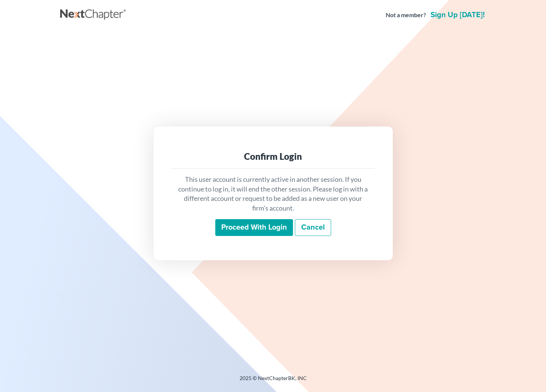 Image resolution: width=546 pixels, height=392 pixels. What do you see at coordinates (313, 228) in the screenshot?
I see `a: Cancel` at bounding box center [313, 228].